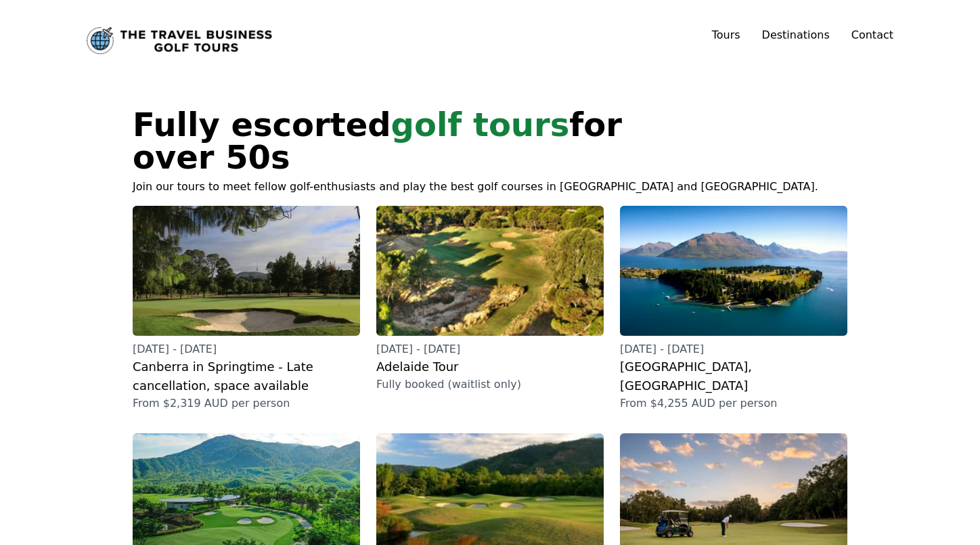 This screenshot has height=545, width=980. Describe the element at coordinates (490, 187) in the screenshot. I see `p: Join our tours to meet fellow golf-enthusiasts and play the best golf courses in [GEOGRAPHIC_DATA...` at that location.